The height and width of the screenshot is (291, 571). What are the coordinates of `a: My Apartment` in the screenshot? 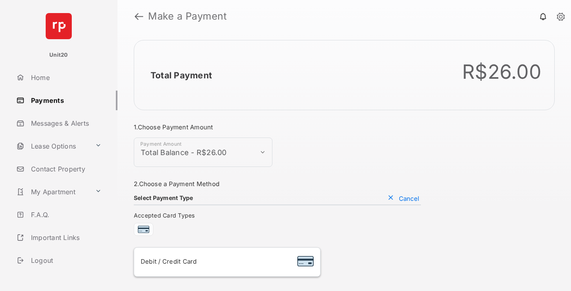 It's located at (52, 192).